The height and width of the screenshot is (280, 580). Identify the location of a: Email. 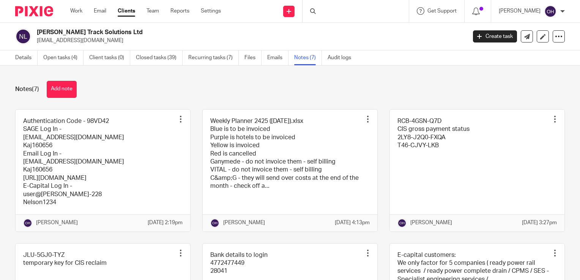
(100, 11).